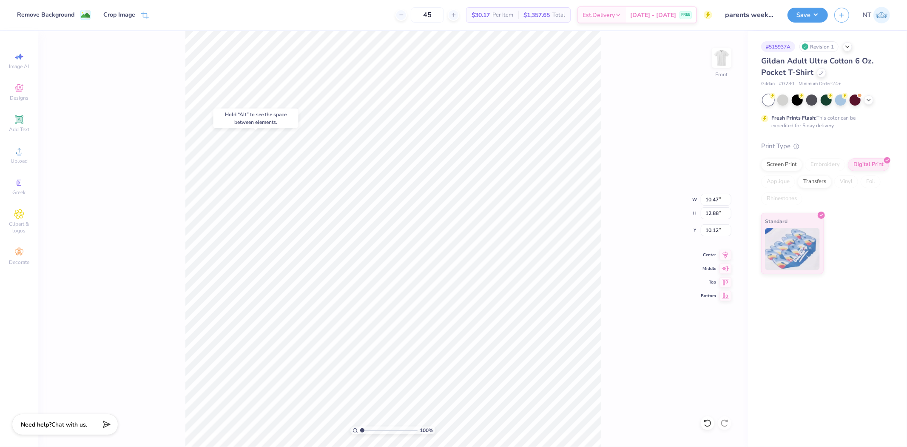  What do you see at coordinates (819, 46) in the screenshot?
I see `div: Revision 1` at bounding box center [819, 46].